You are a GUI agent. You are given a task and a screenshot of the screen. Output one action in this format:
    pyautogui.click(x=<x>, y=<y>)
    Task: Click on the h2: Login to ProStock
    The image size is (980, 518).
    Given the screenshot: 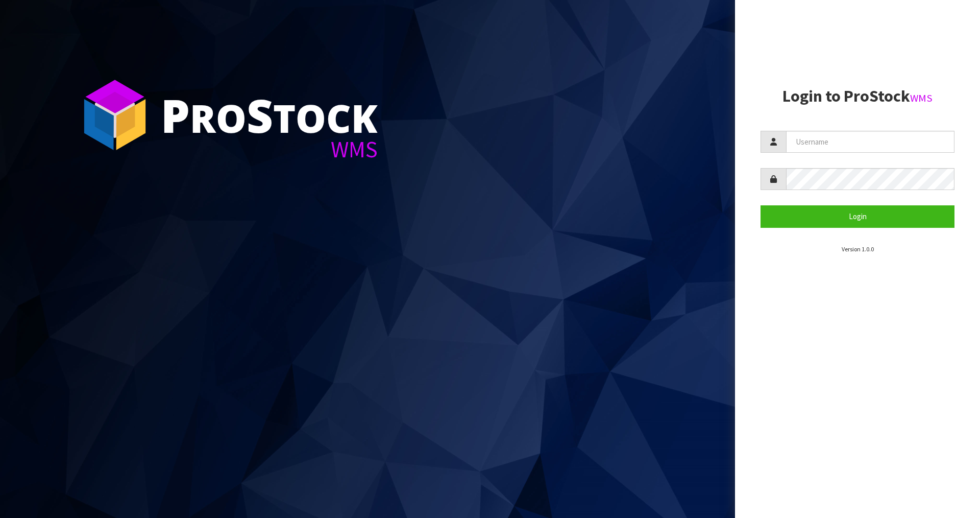 What is the action you would take?
    pyautogui.click(x=858, y=96)
    